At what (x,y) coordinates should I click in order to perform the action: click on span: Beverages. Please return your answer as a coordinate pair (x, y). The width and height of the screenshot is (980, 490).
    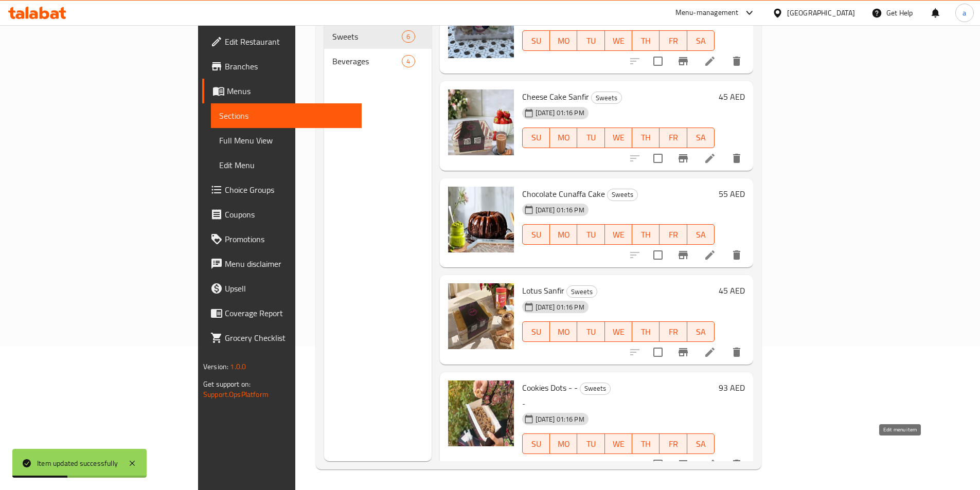
    Looking at the image, I should click on (367, 61).